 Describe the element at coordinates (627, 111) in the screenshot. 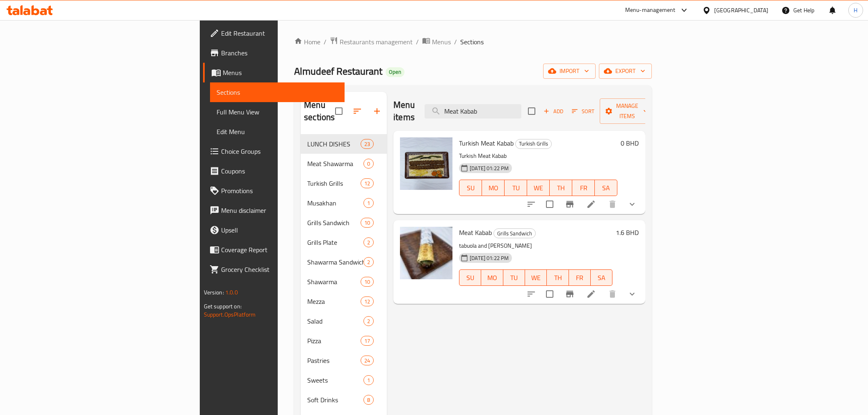

I see `span: Manage items` at that location.